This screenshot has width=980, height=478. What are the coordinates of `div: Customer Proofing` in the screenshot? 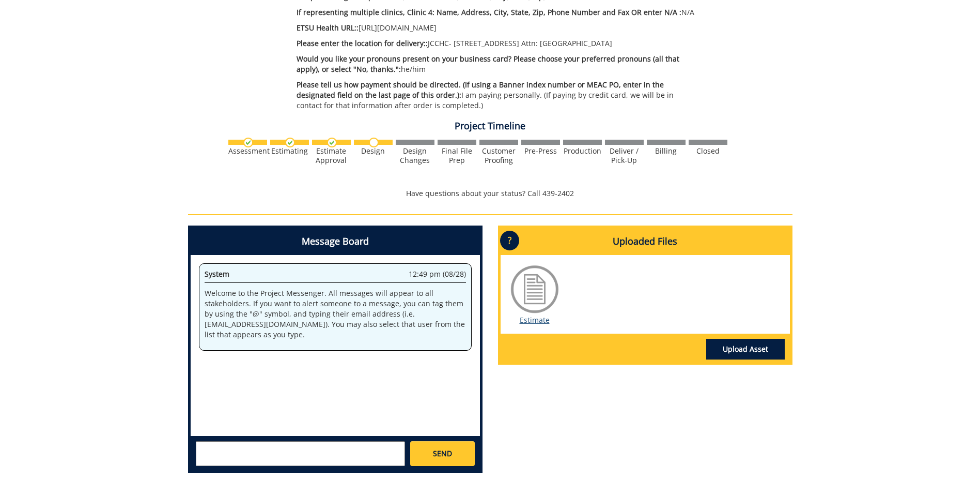 It's located at (498, 155).